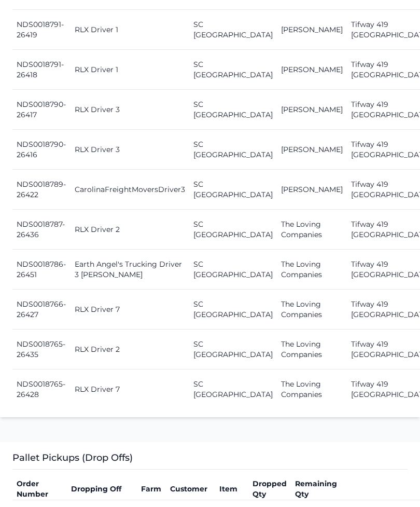  I want to click on td: NDS0018791-26419, so click(41, 30).